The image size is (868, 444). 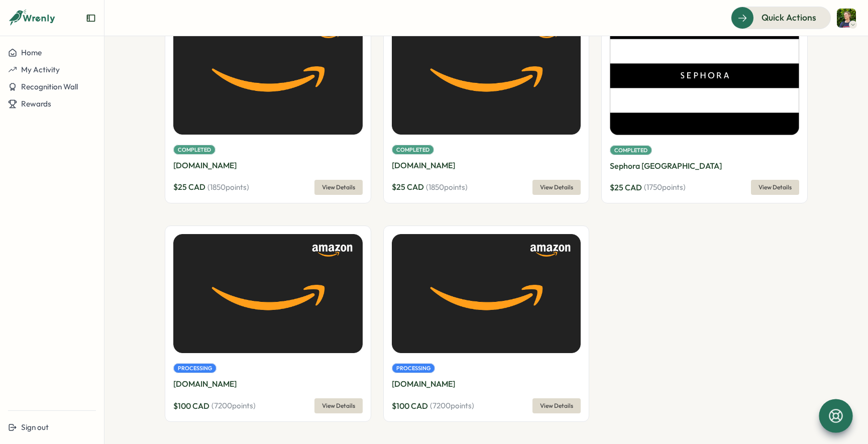 What do you see at coordinates (91, 18) in the screenshot?
I see `button: Expand sidebar` at bounding box center [91, 18].